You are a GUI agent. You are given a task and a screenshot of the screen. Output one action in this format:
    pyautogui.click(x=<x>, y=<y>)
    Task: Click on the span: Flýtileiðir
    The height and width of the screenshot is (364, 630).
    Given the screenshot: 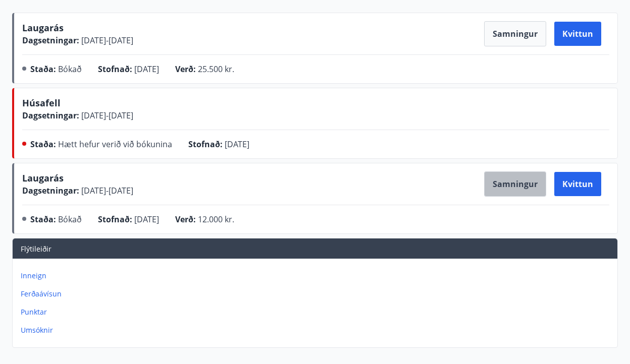 What is the action you would take?
    pyautogui.click(x=36, y=249)
    